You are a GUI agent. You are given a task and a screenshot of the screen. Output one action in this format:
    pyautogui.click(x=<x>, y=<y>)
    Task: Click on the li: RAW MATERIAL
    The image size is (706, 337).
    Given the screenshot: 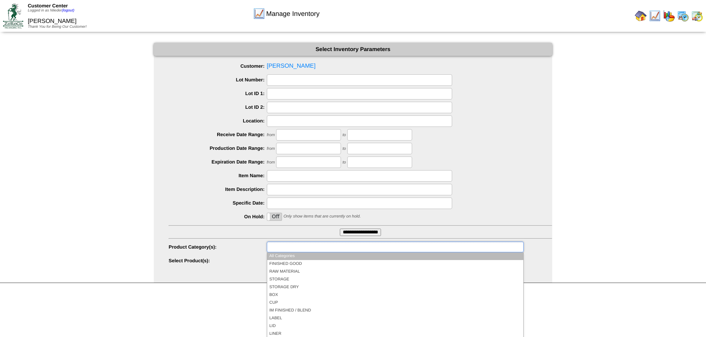 What is the action you would take?
    pyautogui.click(x=395, y=272)
    